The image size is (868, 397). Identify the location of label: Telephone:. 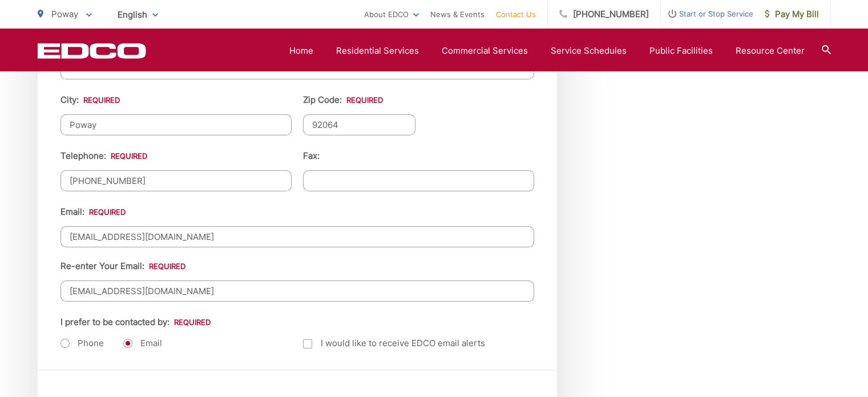
(104, 156).